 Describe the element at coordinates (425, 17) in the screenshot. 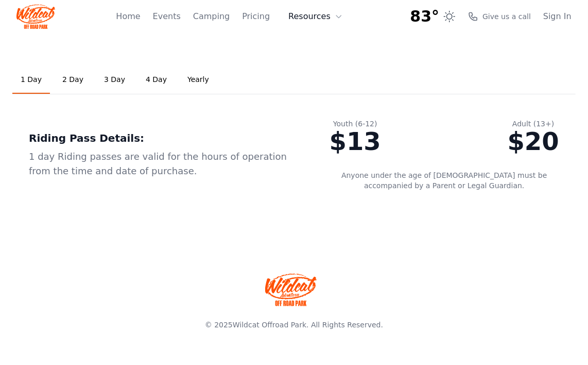

I see `span: 83°` at that location.